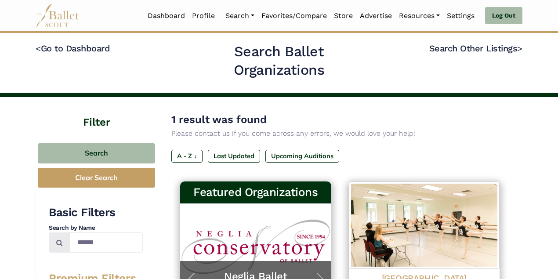  What do you see at coordinates (203, 16) in the screenshot?
I see `a: Profile` at bounding box center [203, 16].